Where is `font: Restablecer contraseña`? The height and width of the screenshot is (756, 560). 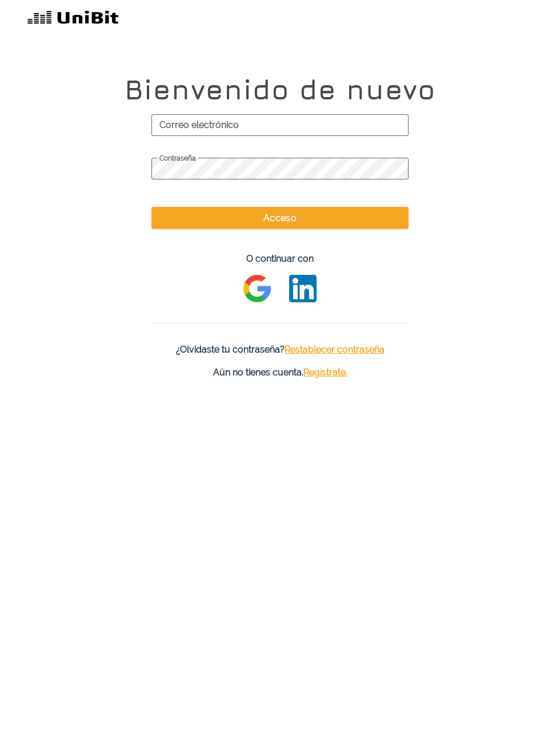 font: Restablecer contraseña is located at coordinates (335, 349).